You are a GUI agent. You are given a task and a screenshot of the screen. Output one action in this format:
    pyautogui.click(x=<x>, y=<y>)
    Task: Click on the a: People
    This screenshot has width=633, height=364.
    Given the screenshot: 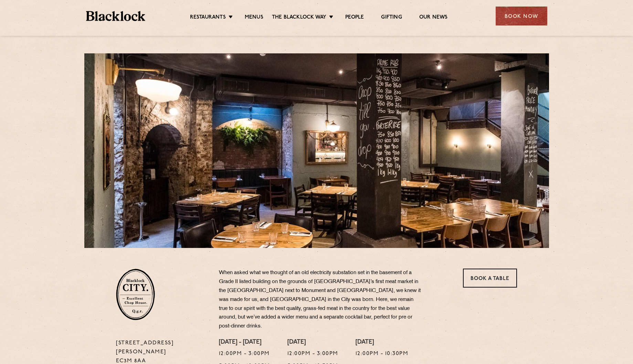 What is the action you would take?
    pyautogui.click(x=354, y=18)
    